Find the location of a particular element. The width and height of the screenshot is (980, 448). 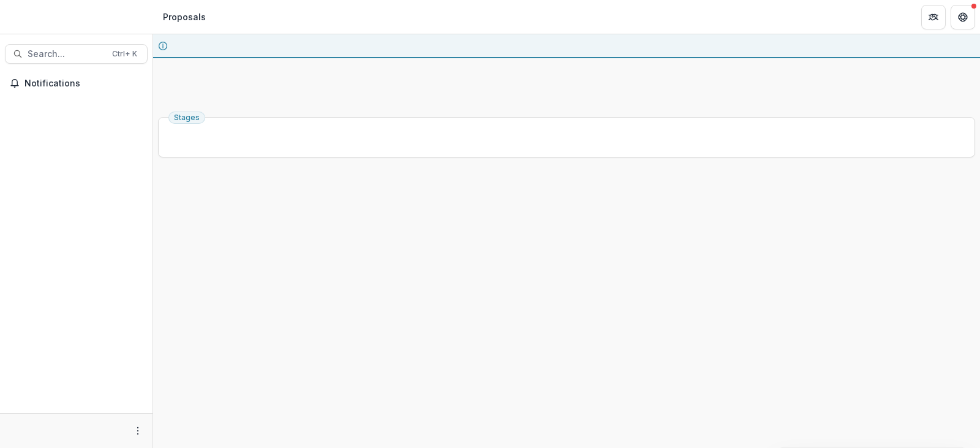

nav: breadcrumb is located at coordinates (185, 17).